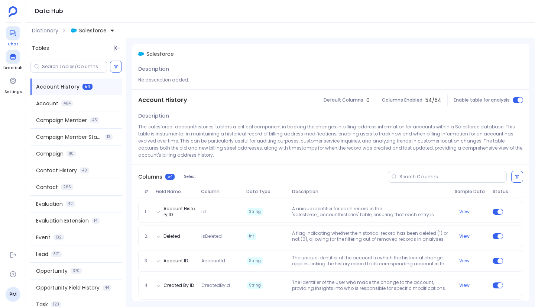 The width and height of the screenshot is (535, 307). What do you see at coordinates (371, 236) in the screenshot?
I see `p: A flag indicating whether the historical record has been deleted (1) or not (0), allowing for the...` at bounding box center [371, 236].